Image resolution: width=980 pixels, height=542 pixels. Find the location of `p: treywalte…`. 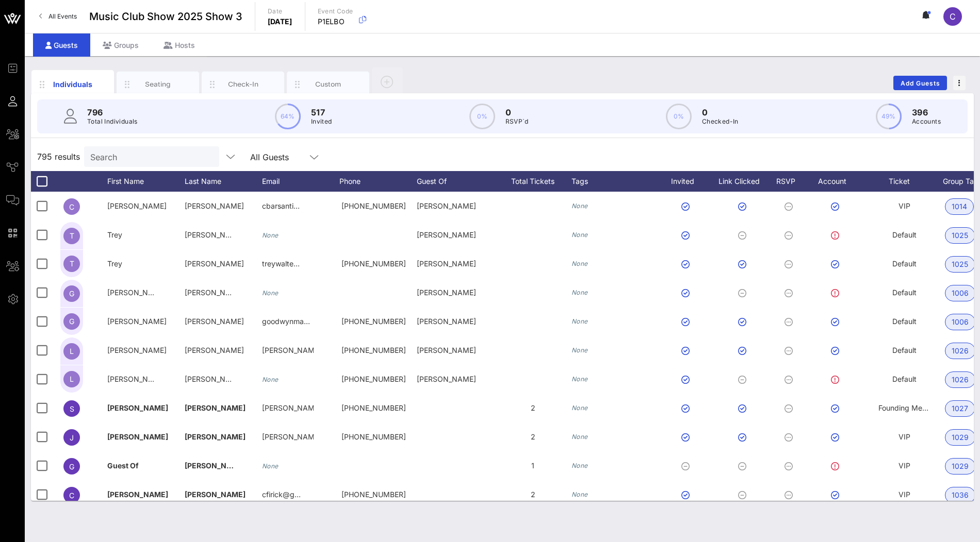

p: treywalte… is located at coordinates (281, 264).